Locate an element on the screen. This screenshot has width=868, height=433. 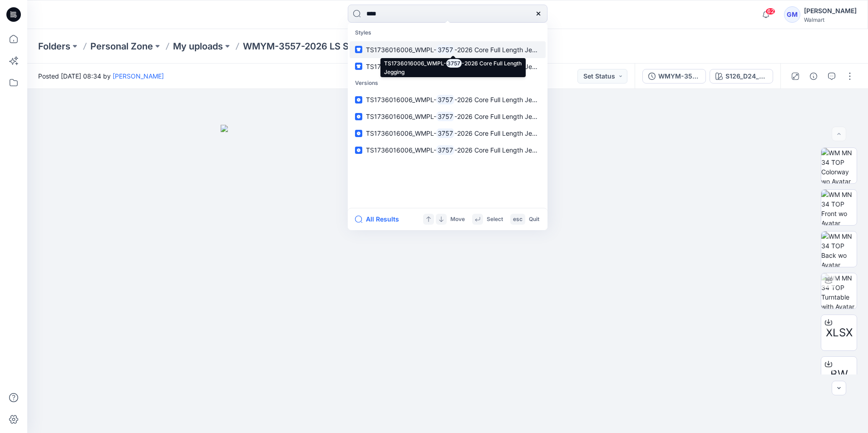
p: Move is located at coordinates (457, 219).